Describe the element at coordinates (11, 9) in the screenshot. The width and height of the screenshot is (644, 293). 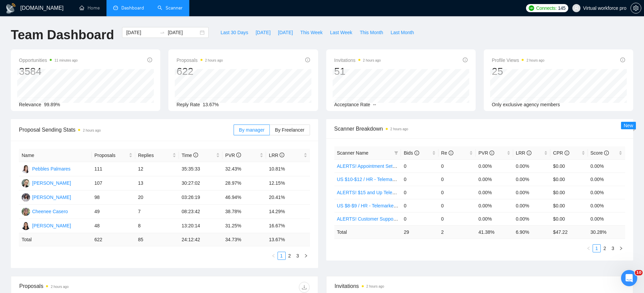
I see `img: logo` at that location.